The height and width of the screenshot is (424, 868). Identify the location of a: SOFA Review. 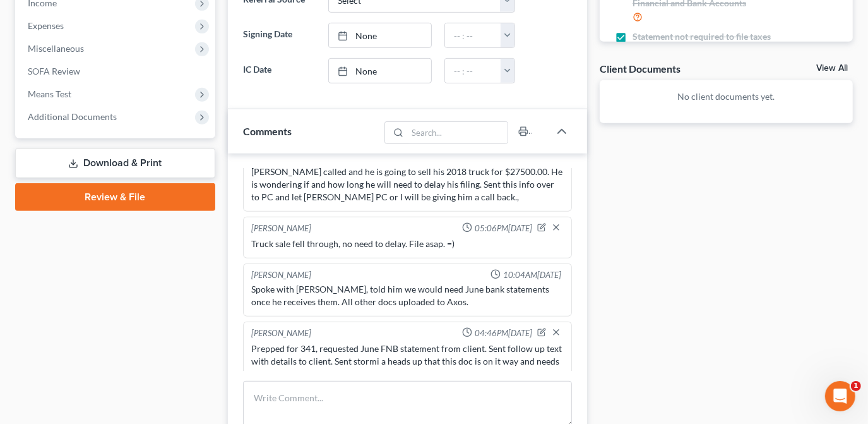
(116, 71).